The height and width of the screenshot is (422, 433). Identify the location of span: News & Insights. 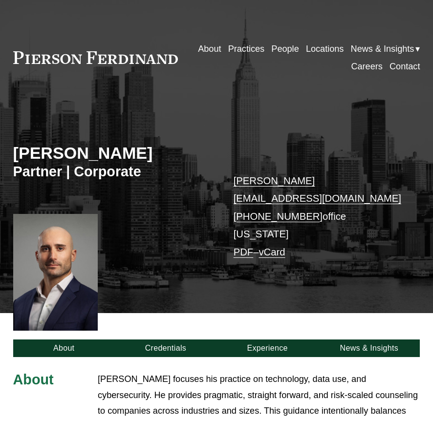
(383, 49).